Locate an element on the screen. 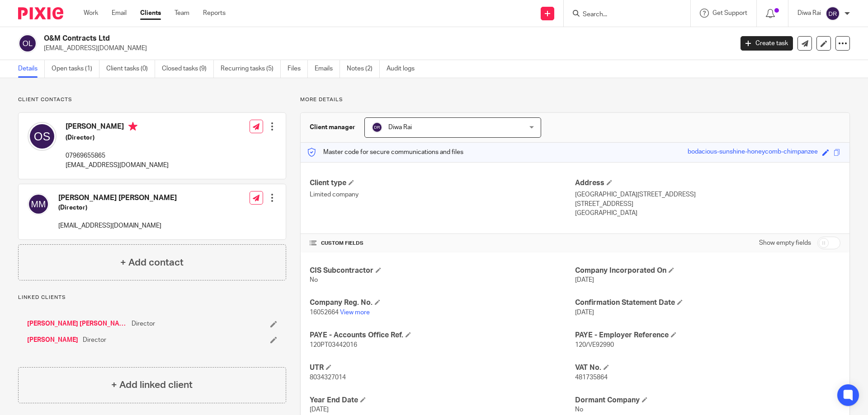 This screenshot has width=868, height=415. h4: Company Reg. No. is located at coordinates (442, 303).